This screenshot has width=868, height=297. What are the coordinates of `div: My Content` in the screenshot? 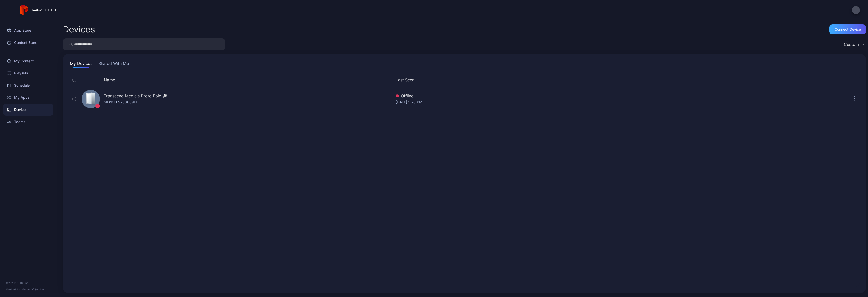 It's located at (28, 61).